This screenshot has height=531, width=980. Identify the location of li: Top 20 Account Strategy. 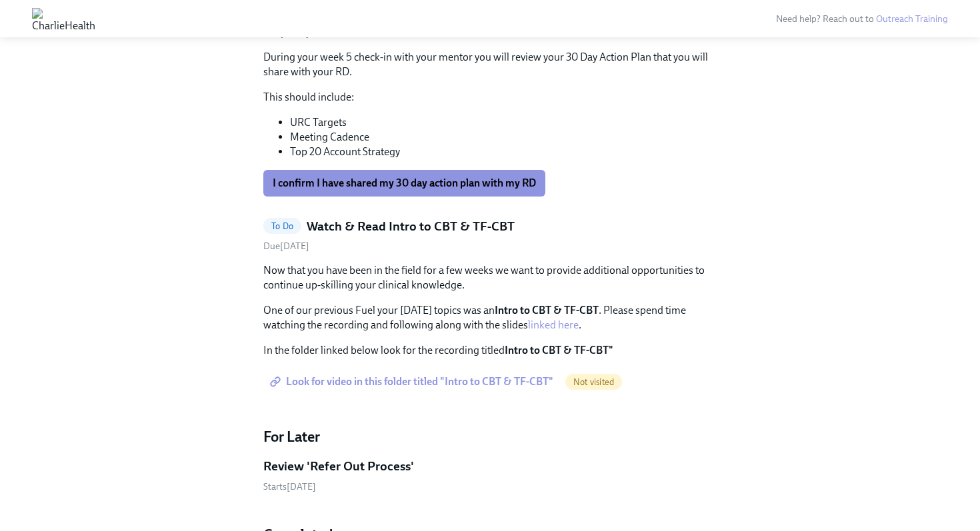
(504, 152).